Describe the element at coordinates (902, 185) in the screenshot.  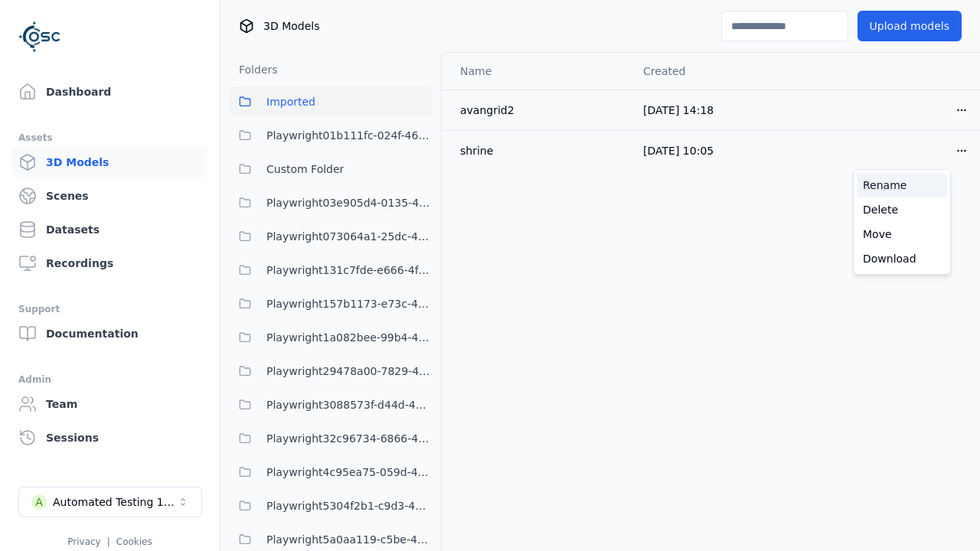
I see `a: Rename` at that location.